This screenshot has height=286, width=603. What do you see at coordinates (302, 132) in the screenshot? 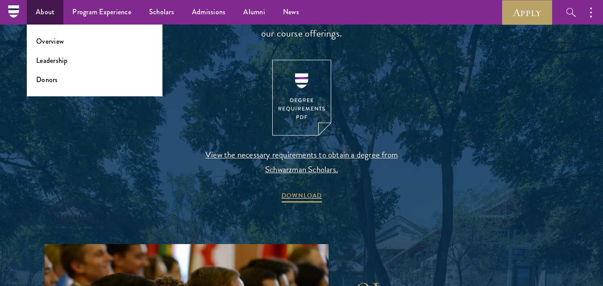
I see `a: View the necessary requirements to obtain a degree from Schwarzman Scholars. DOWNLOAD` at bounding box center [302, 132].